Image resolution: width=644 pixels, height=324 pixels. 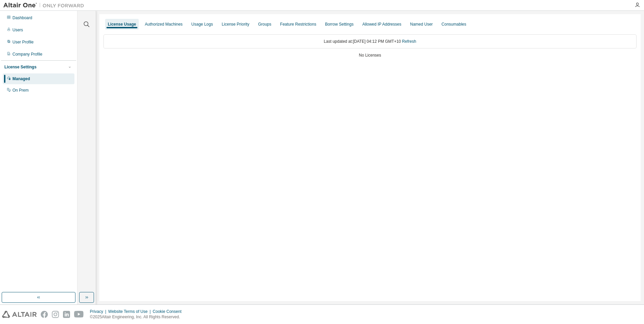 I want to click on div: User Profile, so click(x=23, y=42).